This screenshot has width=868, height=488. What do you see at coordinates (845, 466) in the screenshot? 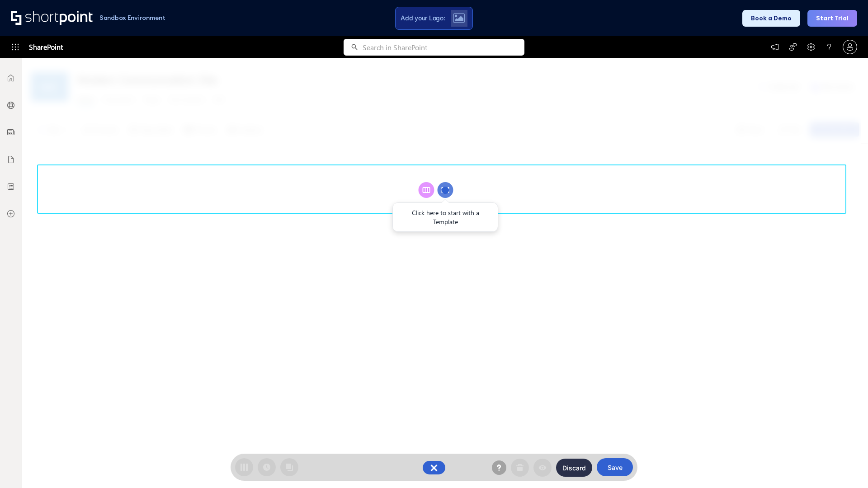
I see `div: Chat Widget` at bounding box center [845, 466].